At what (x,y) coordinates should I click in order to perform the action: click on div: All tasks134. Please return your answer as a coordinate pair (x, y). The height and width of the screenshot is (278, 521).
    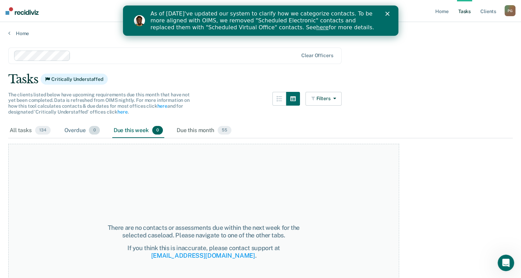
    Looking at the image, I should click on (30, 131).